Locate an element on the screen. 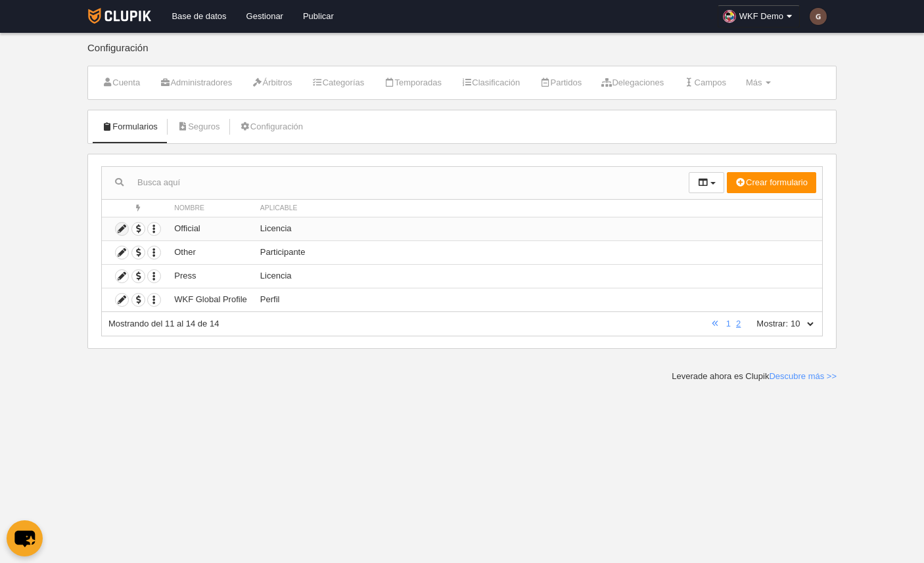 The image size is (924, 563). a: Temporadas is located at coordinates (413, 83).